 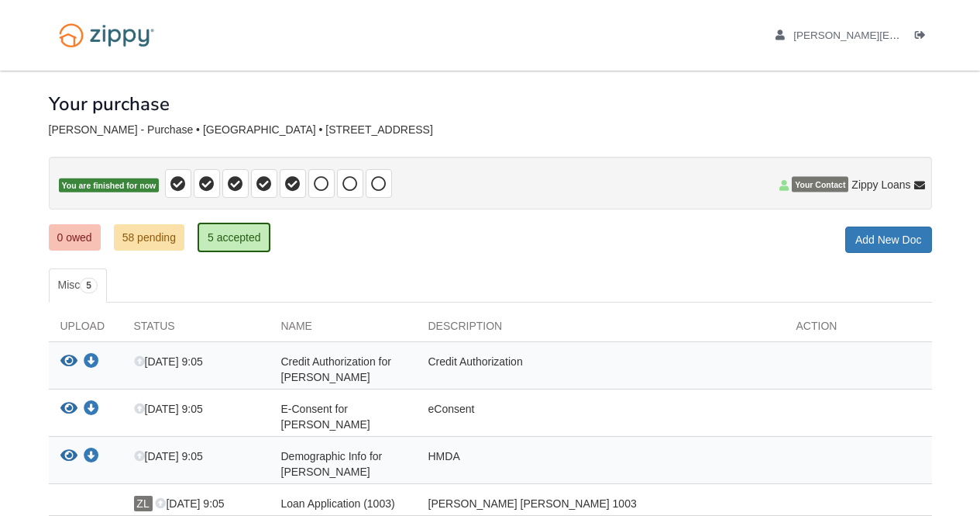 I want to click on span: You are finished for now, so click(x=109, y=186).